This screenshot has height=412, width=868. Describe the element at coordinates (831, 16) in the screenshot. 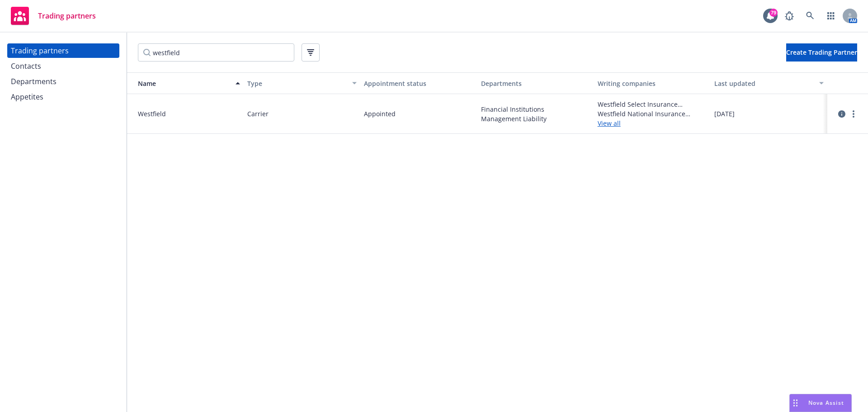

I see `a: Switch app` at that location.